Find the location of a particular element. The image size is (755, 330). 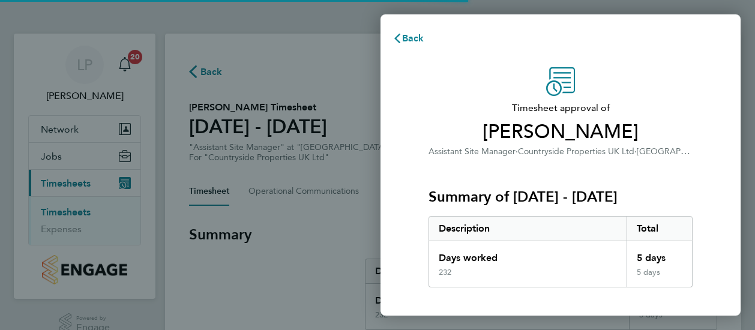

div: Total is located at coordinates (660, 229).